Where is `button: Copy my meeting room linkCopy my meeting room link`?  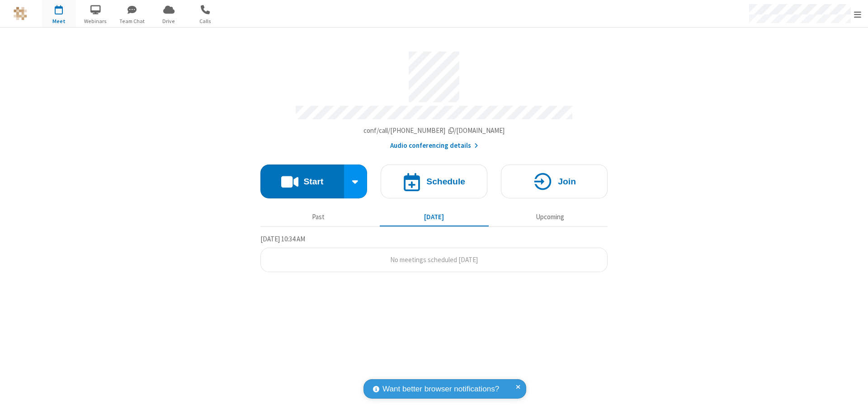
button: Copy my meeting room linkCopy my meeting room link is located at coordinates (434, 130).